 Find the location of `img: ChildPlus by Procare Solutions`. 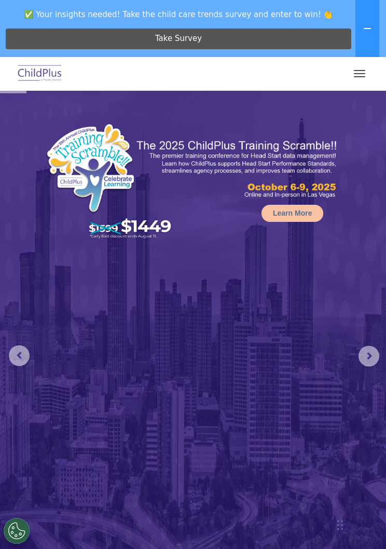

img: ChildPlus by Procare Solutions is located at coordinates (40, 74).